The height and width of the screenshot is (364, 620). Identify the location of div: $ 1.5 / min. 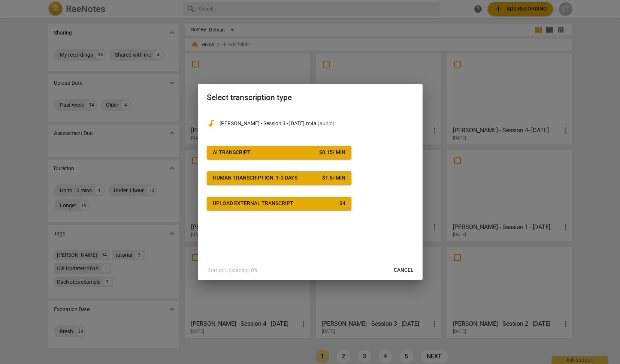
(334, 178).